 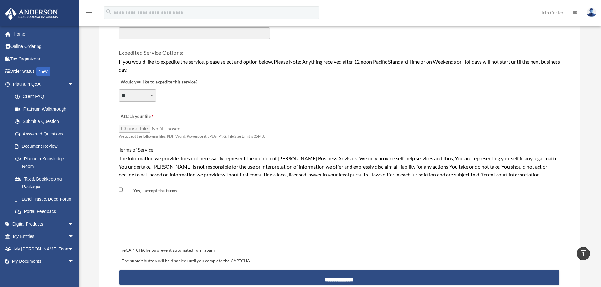 What do you see at coordinates (46, 212) in the screenshot?
I see `a: Portal Feedback` at bounding box center [46, 212].